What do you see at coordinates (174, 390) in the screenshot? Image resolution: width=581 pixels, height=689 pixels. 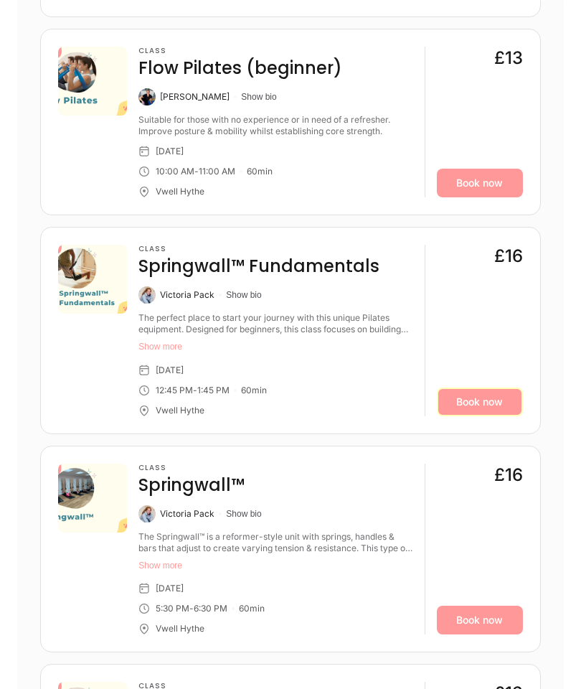 I see `div: 12:45 PM` at bounding box center [174, 390].